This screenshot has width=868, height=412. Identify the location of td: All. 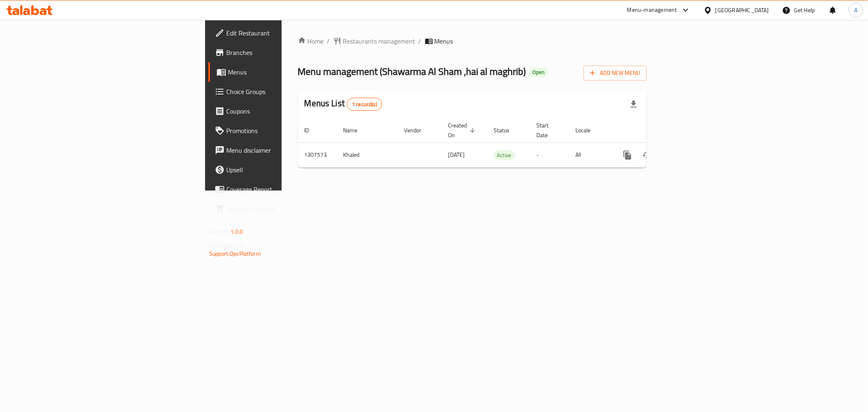
(590, 155).